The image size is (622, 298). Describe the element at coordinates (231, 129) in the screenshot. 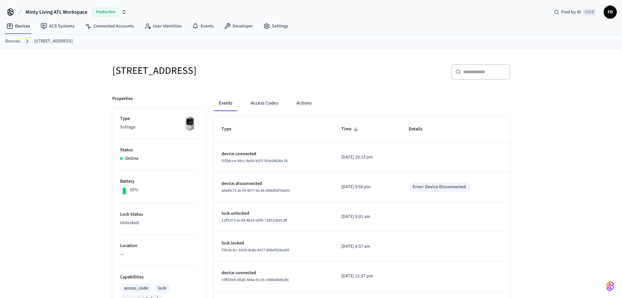

I see `span: Type` at that location.